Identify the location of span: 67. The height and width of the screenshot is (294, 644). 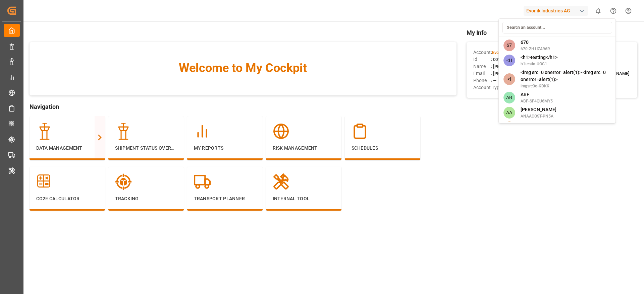
(509, 45).